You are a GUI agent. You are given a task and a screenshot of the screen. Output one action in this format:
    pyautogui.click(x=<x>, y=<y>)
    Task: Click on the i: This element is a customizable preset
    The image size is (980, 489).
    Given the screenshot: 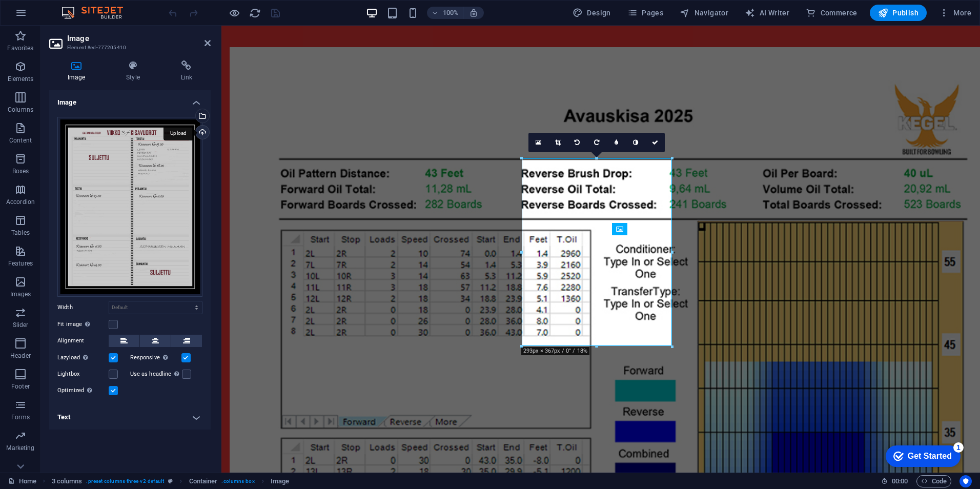 What is the action you would take?
    pyautogui.click(x=170, y=481)
    